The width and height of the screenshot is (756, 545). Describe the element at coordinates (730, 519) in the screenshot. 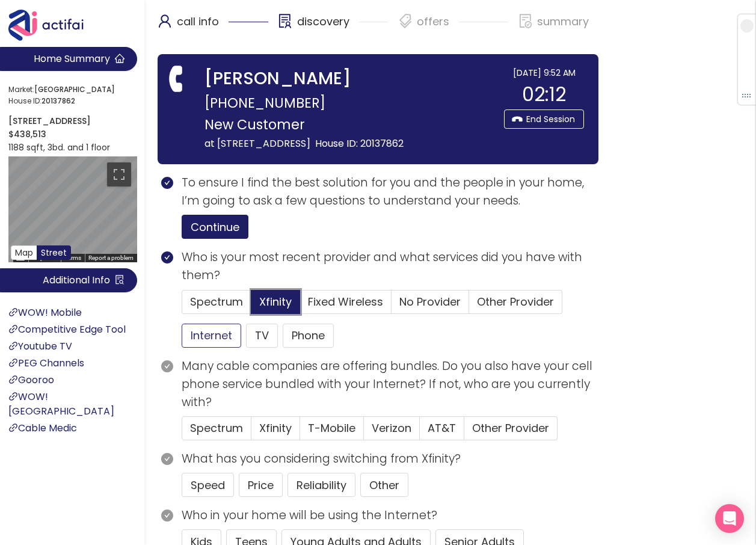

I see `div: Open Intercom Messenger` at that location.